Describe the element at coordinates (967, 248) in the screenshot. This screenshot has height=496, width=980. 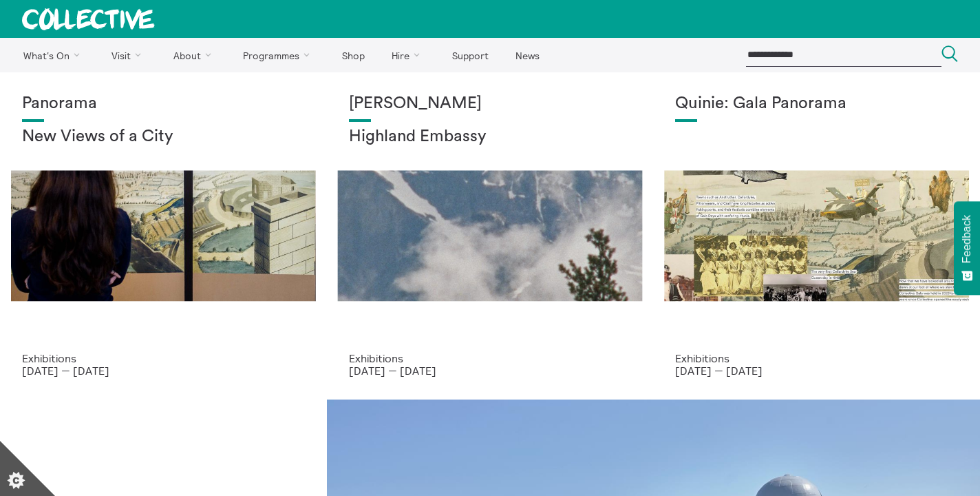
I see `button: Feedback - Show survey` at that location.